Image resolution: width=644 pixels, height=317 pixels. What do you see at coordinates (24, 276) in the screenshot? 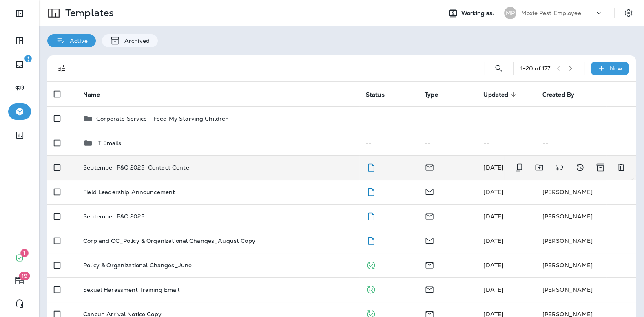
I see `span: 19` at bounding box center [24, 276].